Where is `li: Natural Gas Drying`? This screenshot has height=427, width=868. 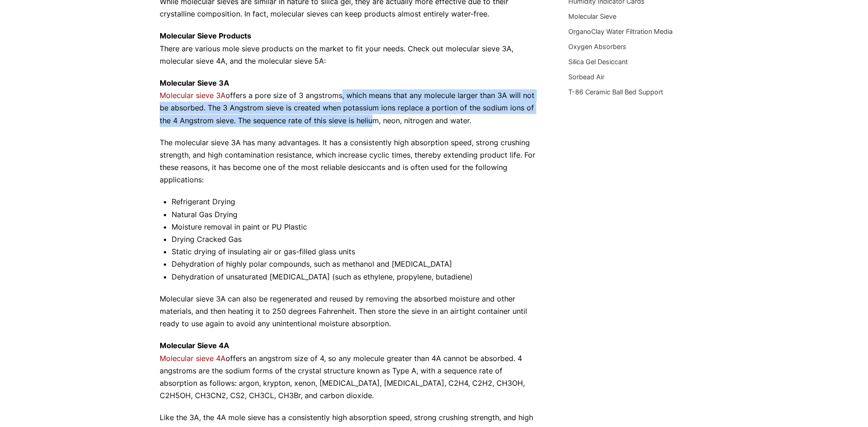
li: Natural Gas Drying is located at coordinates (357, 214).